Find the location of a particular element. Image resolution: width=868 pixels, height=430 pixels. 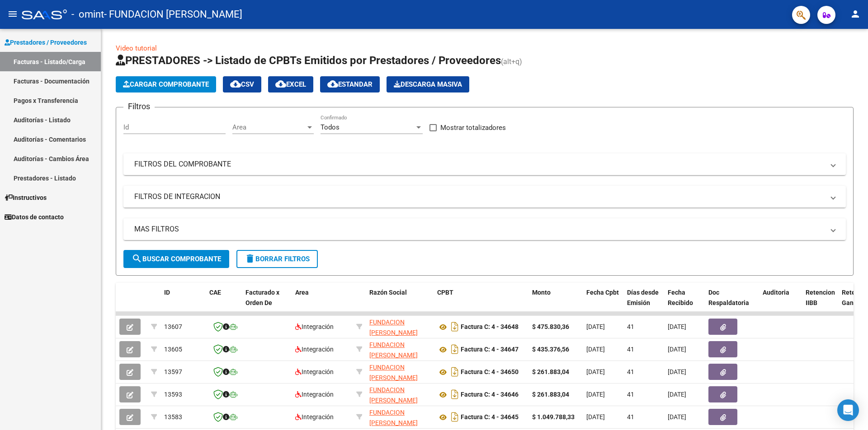

mat-panel-title: FILTROS DEL COMPROBANTE is located at coordinates (479, 164).